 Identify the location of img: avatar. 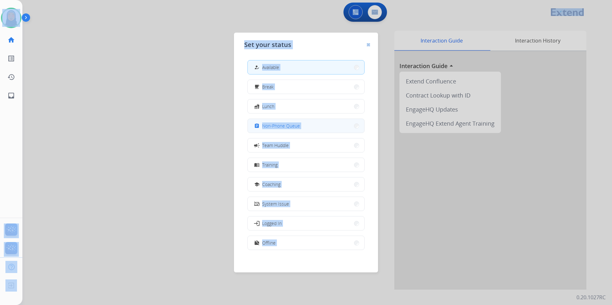
(11, 18).